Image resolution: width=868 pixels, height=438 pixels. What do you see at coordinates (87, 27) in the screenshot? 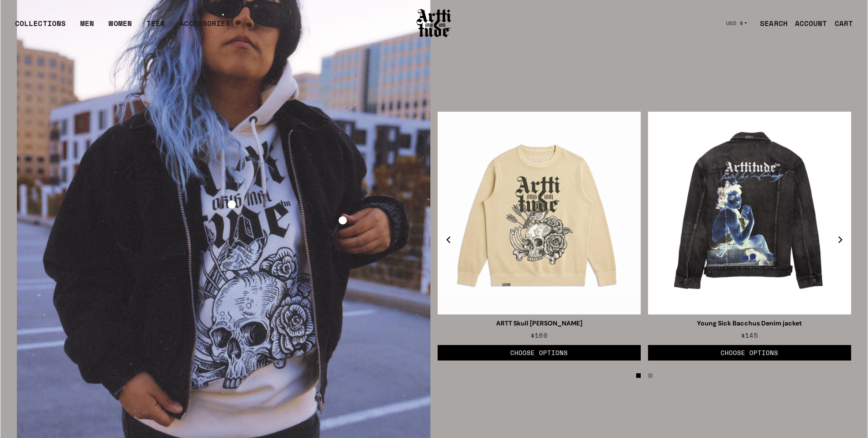
I see `a: MEN` at bounding box center [87, 27].